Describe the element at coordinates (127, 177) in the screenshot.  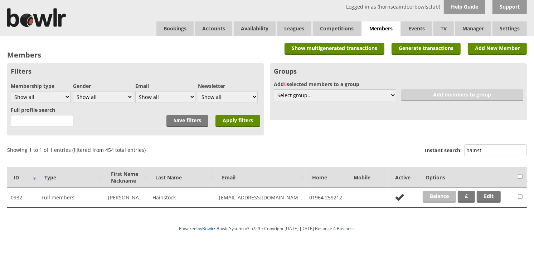
I see `th: First NameNickname: activate to sort column ascending` at that location.